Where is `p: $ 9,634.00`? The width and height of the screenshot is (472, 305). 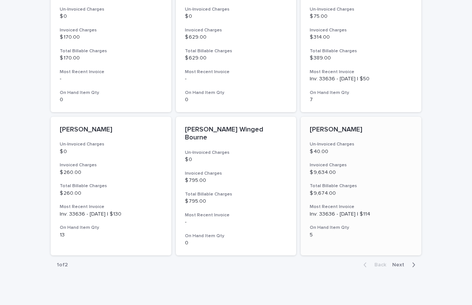
p: $ 9,634.00 is located at coordinates (361, 172).